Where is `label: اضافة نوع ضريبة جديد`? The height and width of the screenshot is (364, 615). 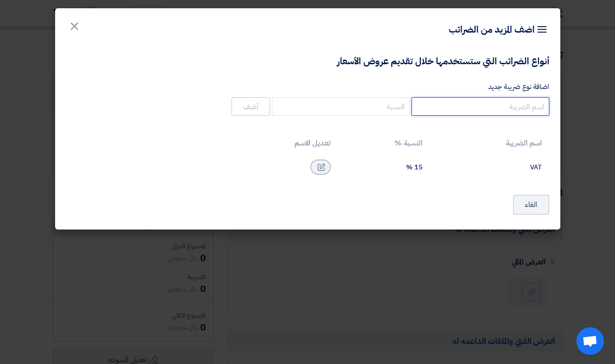 label: اضافة نوع ضريبة جديد is located at coordinates (308, 87).